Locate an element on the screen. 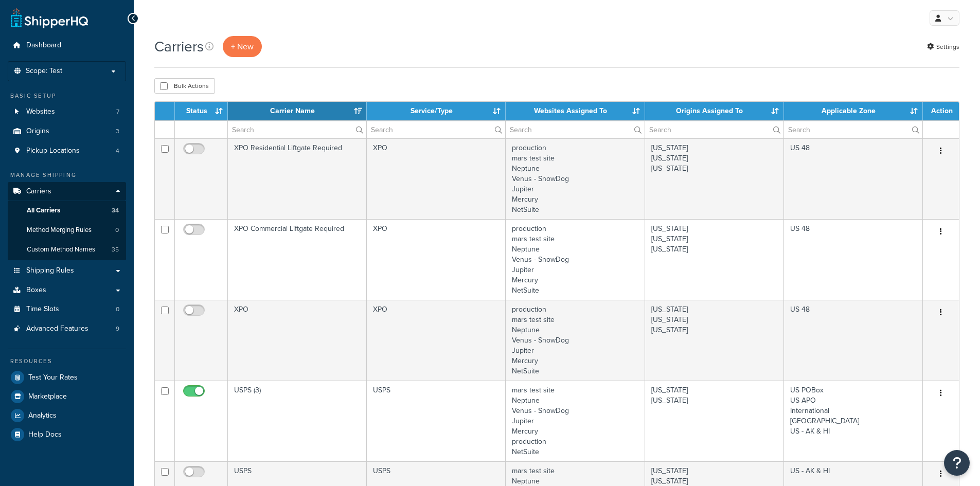  li: Help Docs is located at coordinates (67, 435).